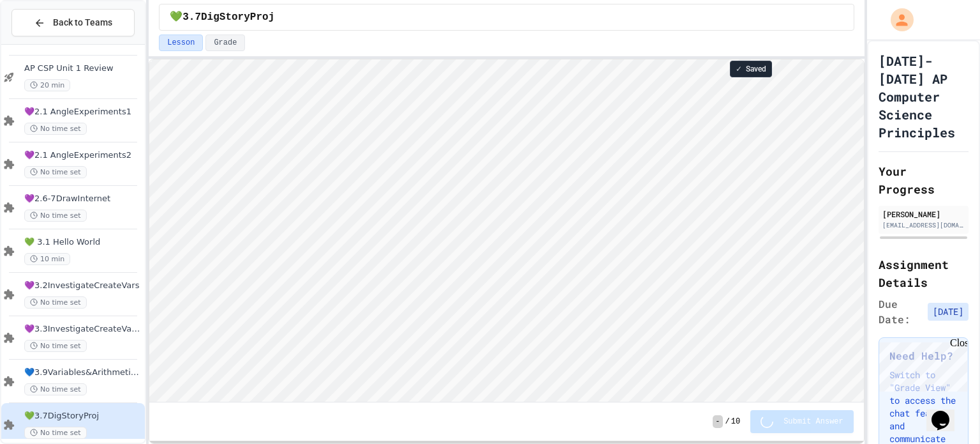 This screenshot has width=980, height=444. I want to click on span: 10 min, so click(47, 258).